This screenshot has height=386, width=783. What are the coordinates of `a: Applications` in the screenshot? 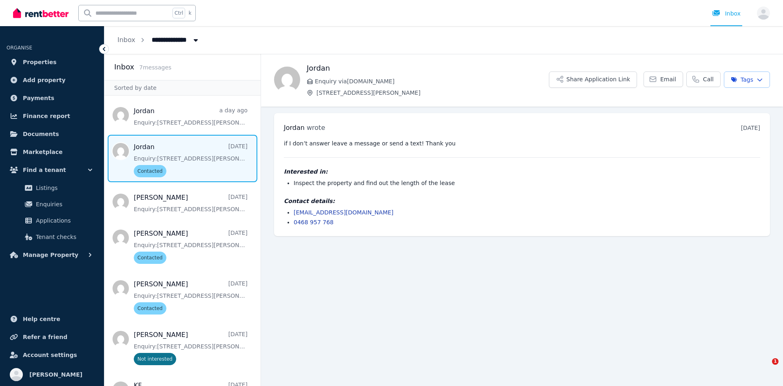 It's located at (52, 220).